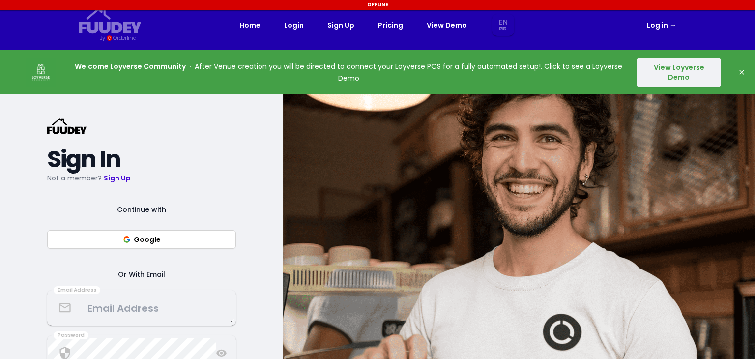  What do you see at coordinates (250, 25) in the screenshot?
I see `a: Home` at bounding box center [250, 25].